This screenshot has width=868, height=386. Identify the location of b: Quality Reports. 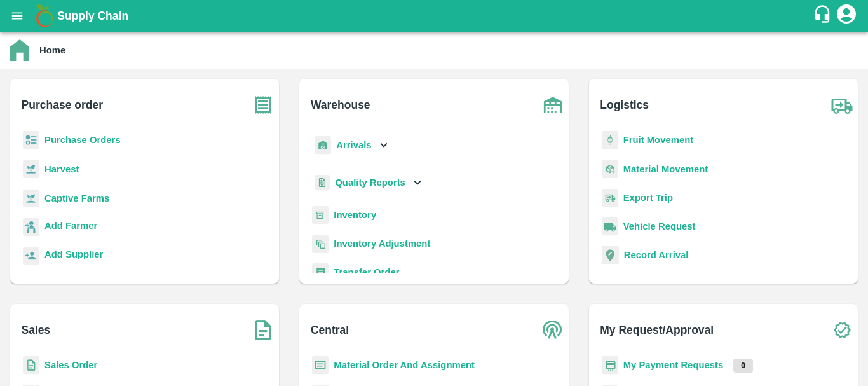
(370, 183).